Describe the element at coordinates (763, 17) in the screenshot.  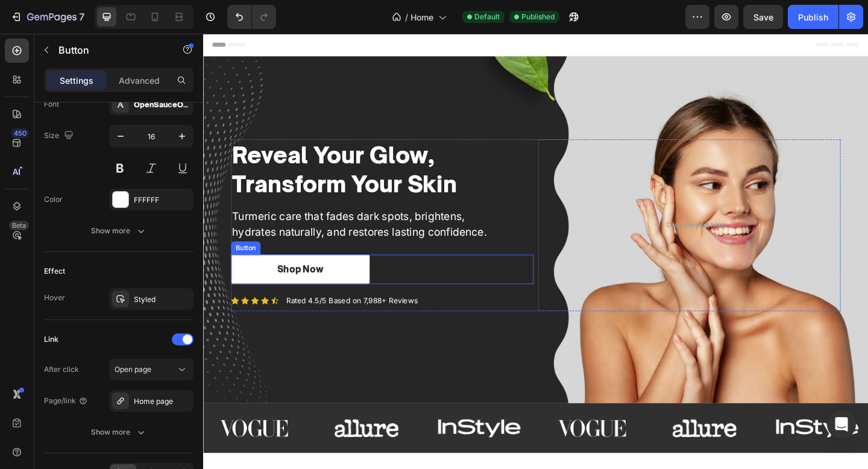
I see `span: Save` at that location.